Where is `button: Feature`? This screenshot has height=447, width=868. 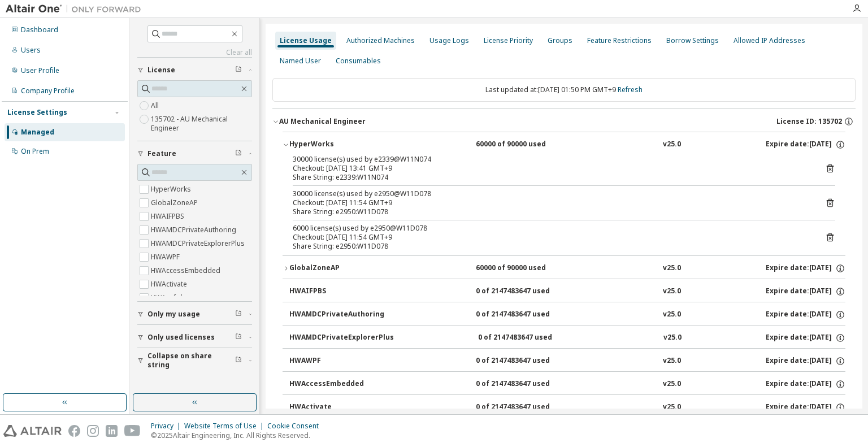
button: Feature is located at coordinates (194, 154).